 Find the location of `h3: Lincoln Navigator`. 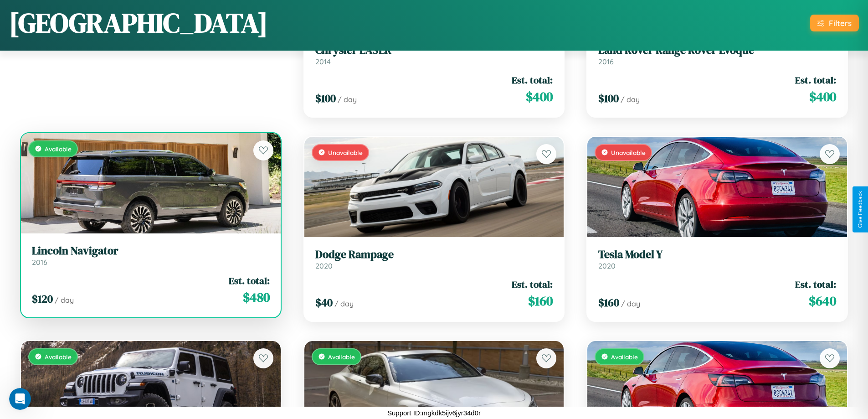

h3: Lincoln Navigator is located at coordinates (151, 251).